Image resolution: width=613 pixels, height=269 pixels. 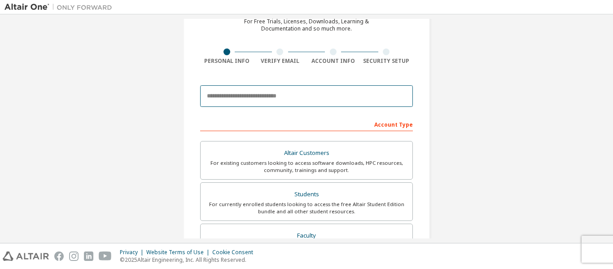 I want to click on div: Students, so click(x=307, y=194).